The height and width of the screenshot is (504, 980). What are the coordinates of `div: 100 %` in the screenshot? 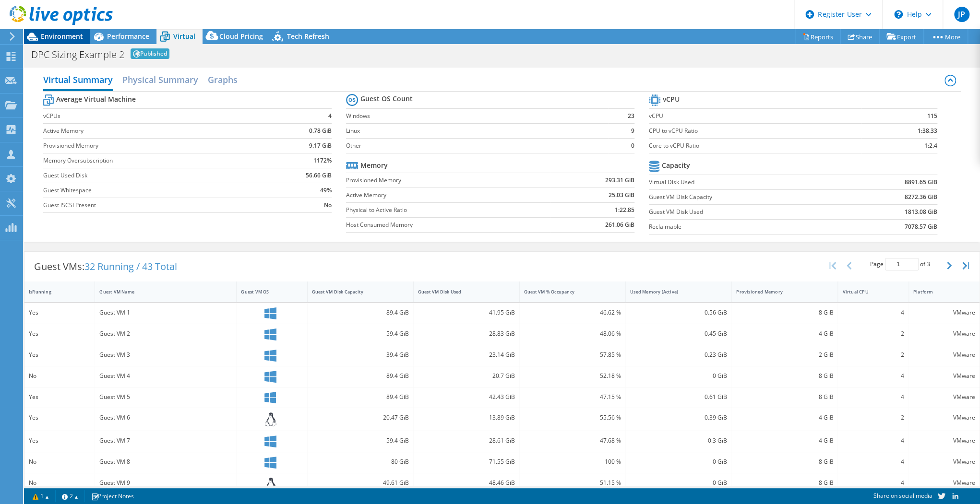 It's located at (573, 462).